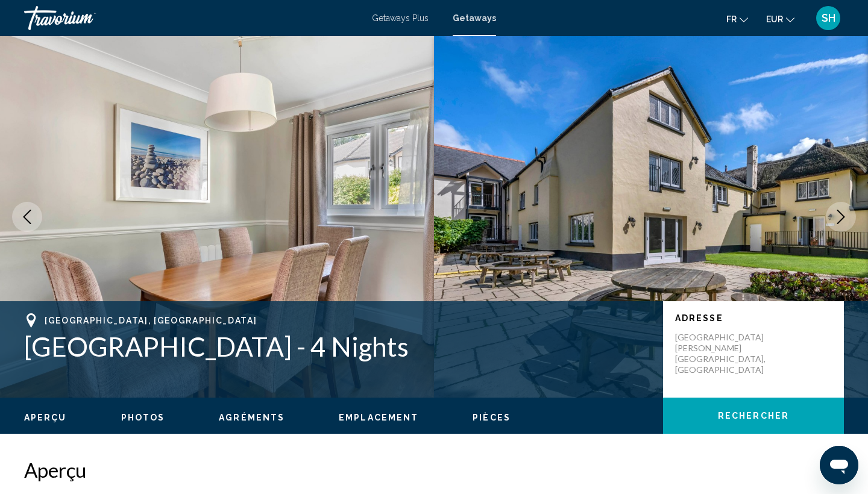 This screenshot has height=494, width=868. What do you see at coordinates (731, 19) in the screenshot?
I see `span: fr` at bounding box center [731, 19].